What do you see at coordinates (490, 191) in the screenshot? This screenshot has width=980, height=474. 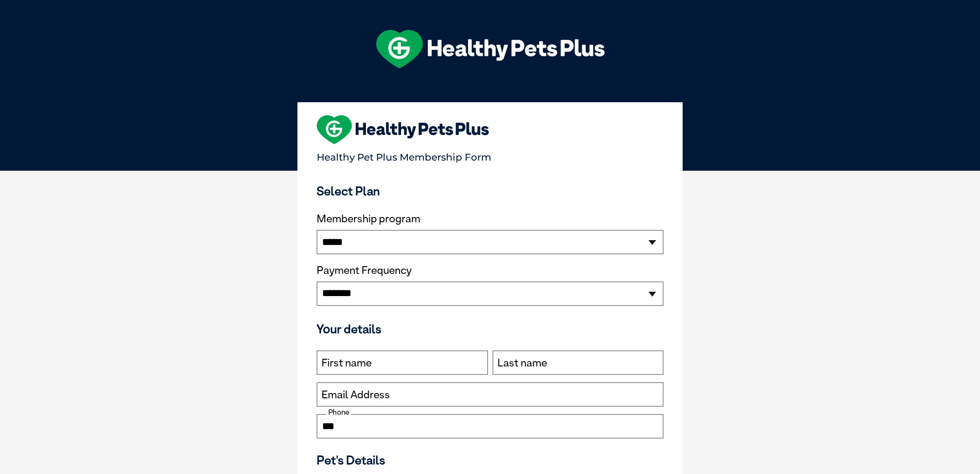 I see `h3: Select Plan` at bounding box center [490, 191].